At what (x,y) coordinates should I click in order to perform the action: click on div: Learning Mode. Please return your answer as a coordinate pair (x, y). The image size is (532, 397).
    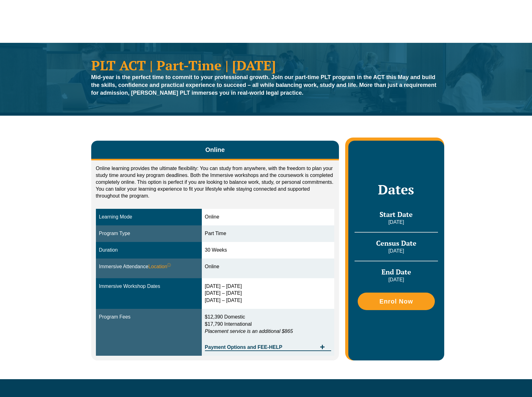
    Looking at the image, I should click on (149, 217).